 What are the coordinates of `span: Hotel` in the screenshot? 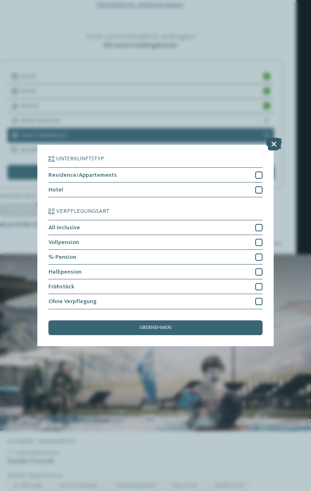 It's located at (56, 190).